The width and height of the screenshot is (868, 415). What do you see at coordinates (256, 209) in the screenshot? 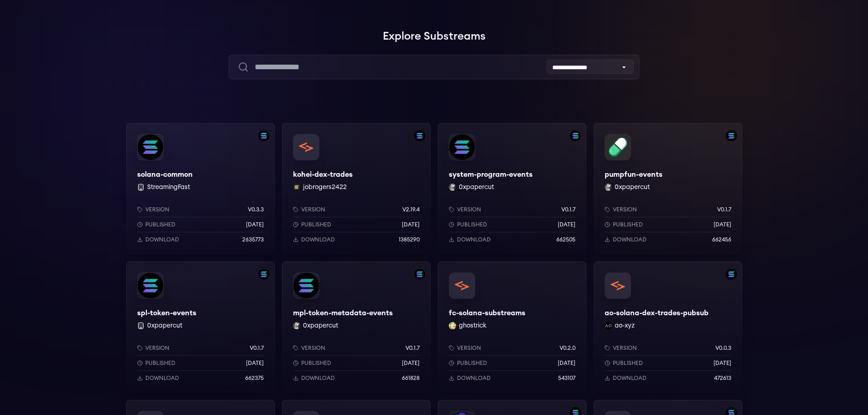
I see `p: v0.3.3` at bounding box center [256, 209].